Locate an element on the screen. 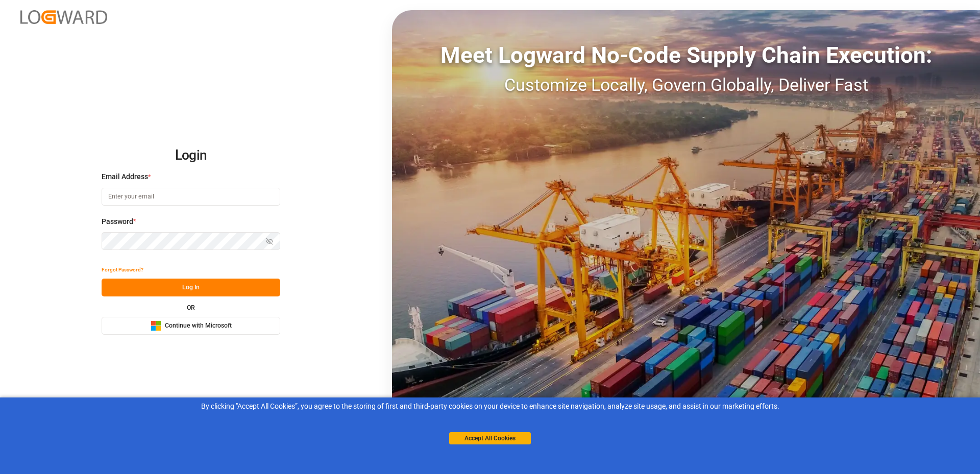 This screenshot has width=980, height=474. div: By clicking "Accept All Cookies”, you agree to the storing of first and third-party cookies on yo... is located at coordinates (490, 406).